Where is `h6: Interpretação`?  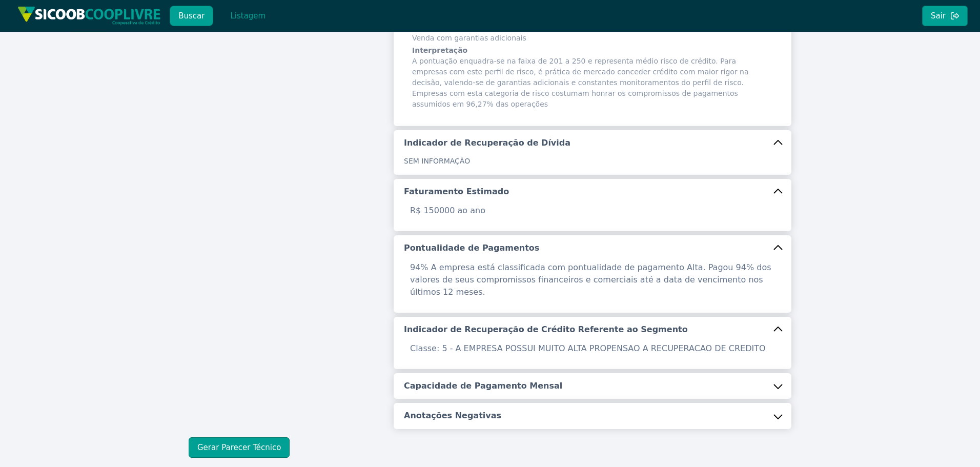
h6: Interpretação is located at coordinates (593, 51).